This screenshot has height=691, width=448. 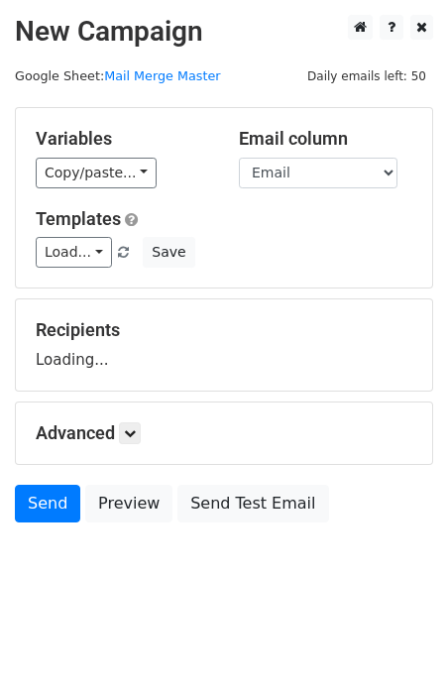 I want to click on h5: Email column, so click(x=325, y=139).